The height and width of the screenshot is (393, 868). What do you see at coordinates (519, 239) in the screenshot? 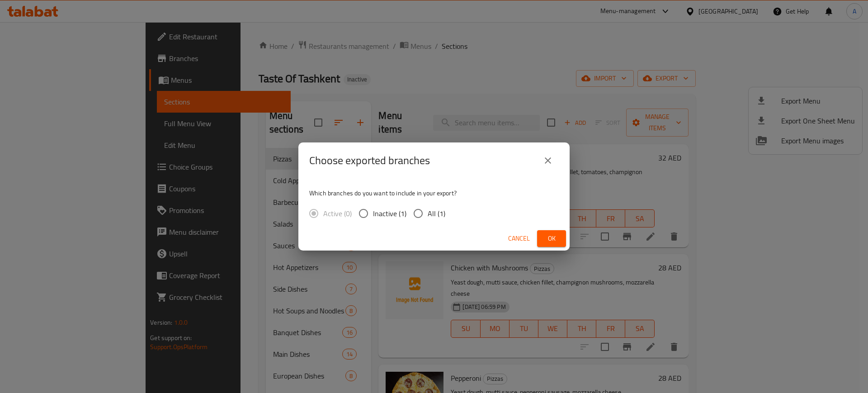
I see `span: Cancel` at bounding box center [519, 239].